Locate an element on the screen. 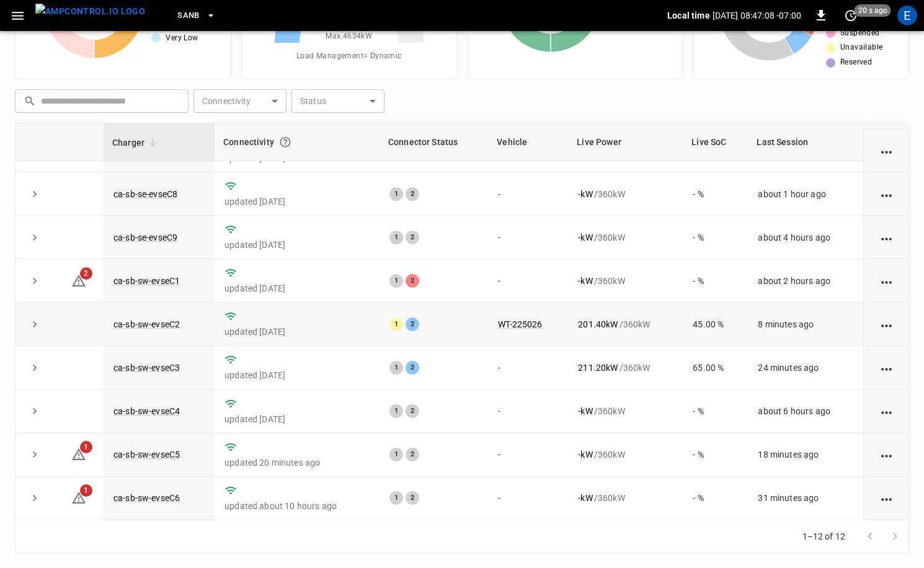  th: Vehicle is located at coordinates (527, 142).